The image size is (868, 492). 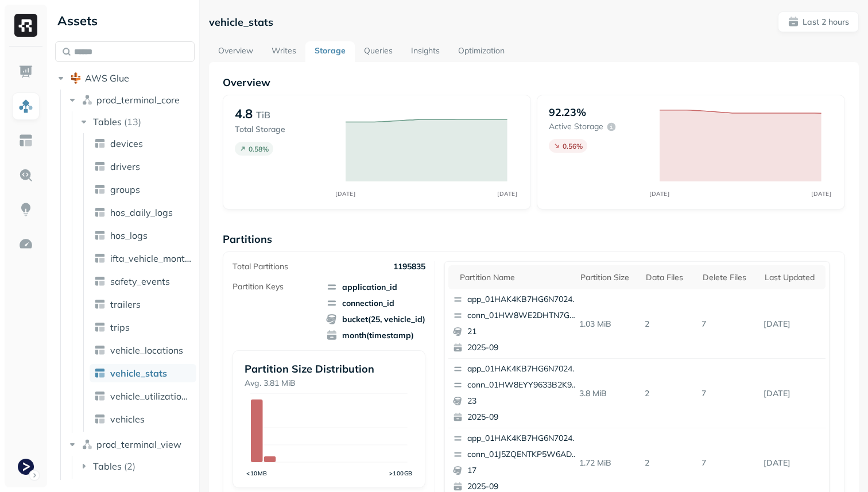 I want to click on p: 0.56 %, so click(x=572, y=146).